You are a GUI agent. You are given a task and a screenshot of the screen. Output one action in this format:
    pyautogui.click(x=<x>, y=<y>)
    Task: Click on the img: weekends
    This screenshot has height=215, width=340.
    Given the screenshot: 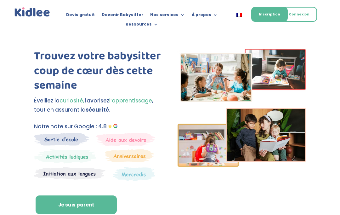 What is the action you would take?
    pyautogui.click(x=126, y=139)
    